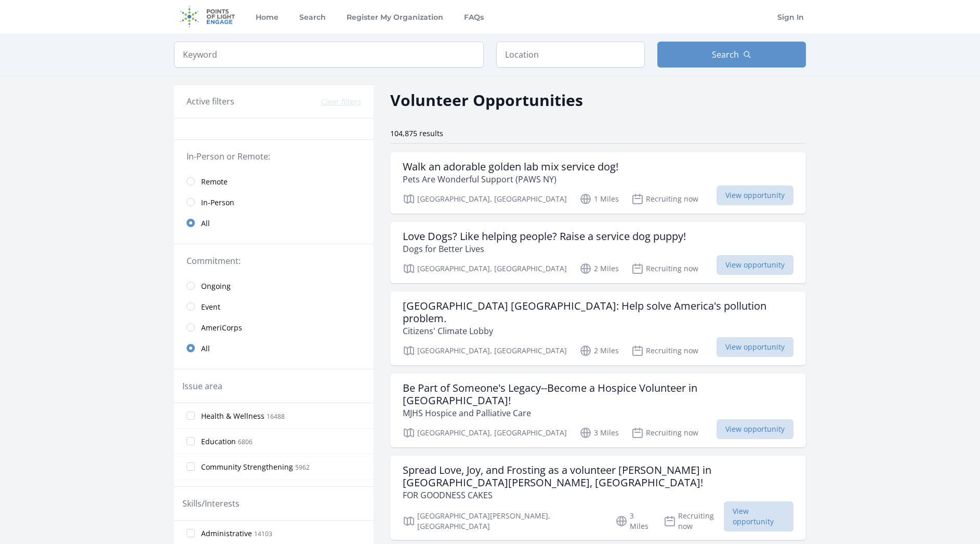 The width and height of the screenshot is (980, 544). I want to click on legend: In-Person or Remote:, so click(273, 156).